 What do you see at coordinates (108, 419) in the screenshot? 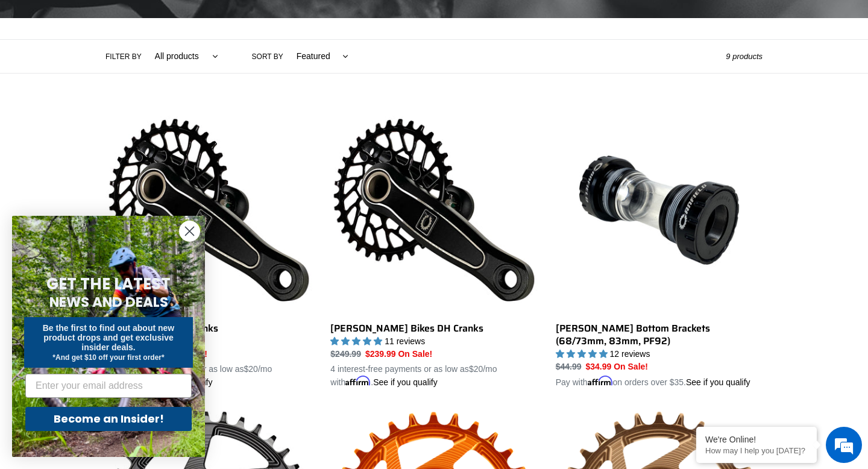
I see `button: Become an Insider!` at bounding box center [108, 419].